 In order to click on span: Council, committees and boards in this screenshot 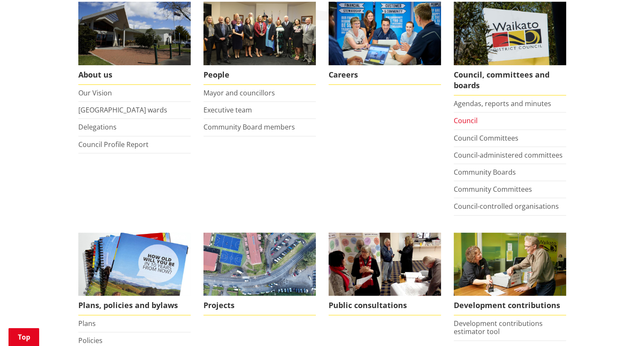, I will do `click(510, 80)`.